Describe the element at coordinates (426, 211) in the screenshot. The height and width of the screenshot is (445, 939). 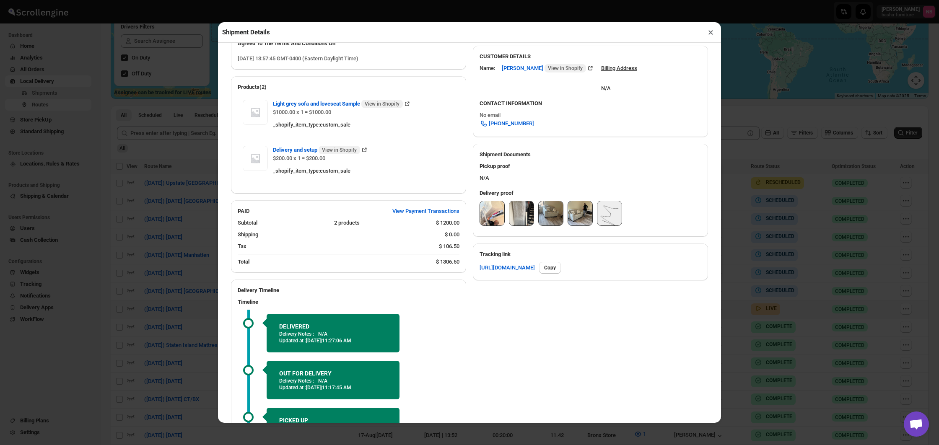
I see `span: View Payment Transactions` at that location.